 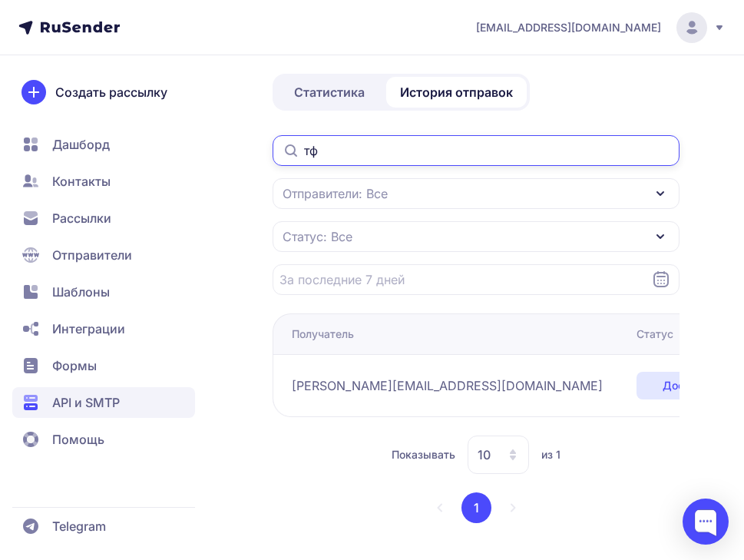 I want to click on span: Доставлено, so click(x=694, y=386).